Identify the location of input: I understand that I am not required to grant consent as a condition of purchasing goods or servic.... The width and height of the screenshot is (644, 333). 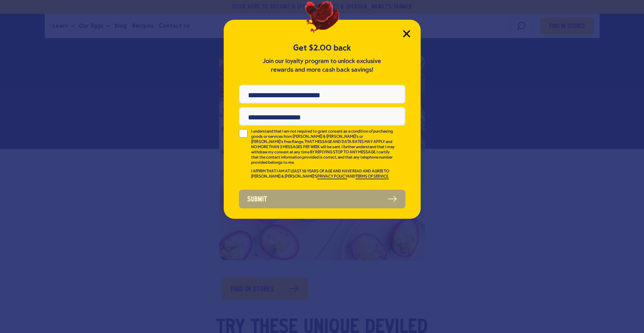
(243, 134).